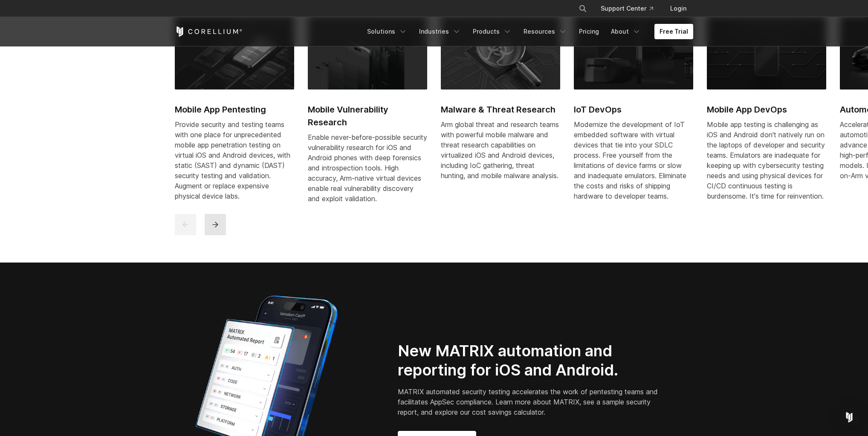  Describe the element at coordinates (368, 116) in the screenshot. I see `h2: Mobile Vulnerability Research` at that location.